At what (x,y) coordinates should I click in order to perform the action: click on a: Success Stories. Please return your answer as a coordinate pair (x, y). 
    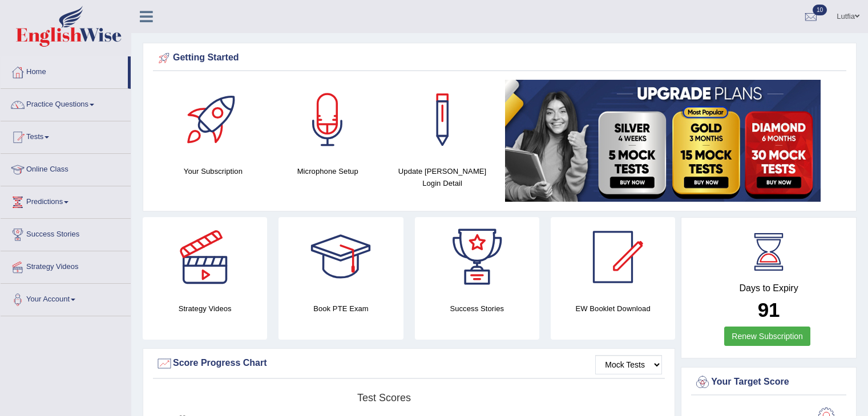
    Looking at the image, I should click on (65, 233).